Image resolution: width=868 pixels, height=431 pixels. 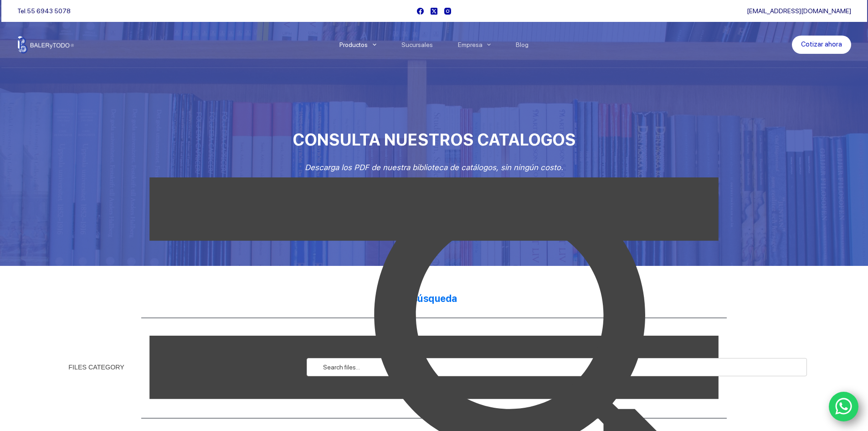 I want to click on a: 55 6943 5078, so click(x=49, y=11).